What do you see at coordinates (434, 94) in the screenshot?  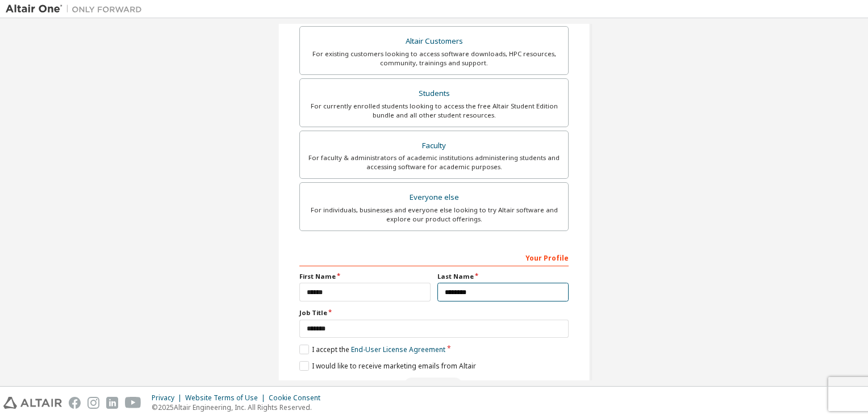 I see `div: Students` at bounding box center [434, 94].